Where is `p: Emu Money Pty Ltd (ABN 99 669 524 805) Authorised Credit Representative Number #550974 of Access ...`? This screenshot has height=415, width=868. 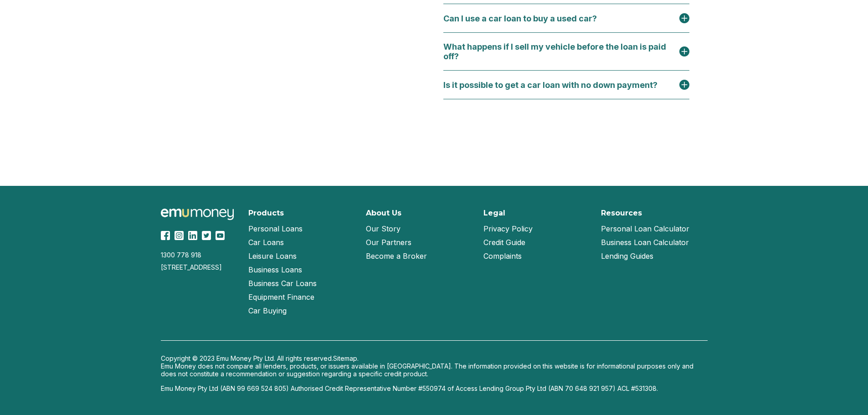
p: Emu Money Pty Ltd (ABN 99 669 524 805) Authorised Credit Representative Number #550974 of Access ... is located at coordinates (434, 388).